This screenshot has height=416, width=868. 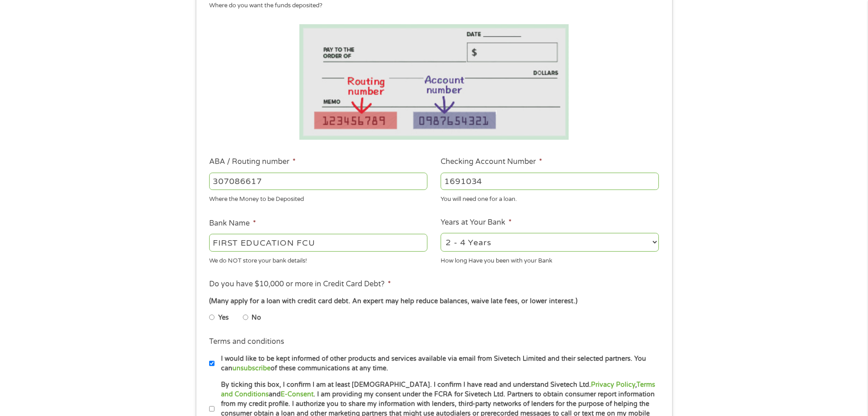 What do you see at coordinates (232, 223) in the screenshot?
I see `label: Bank Name` at bounding box center [232, 223].